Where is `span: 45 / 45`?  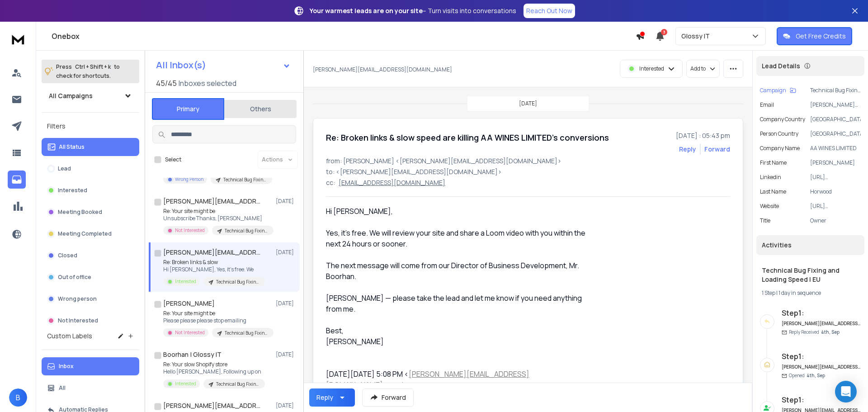 span: 45 / 45 is located at coordinates (167, 83).